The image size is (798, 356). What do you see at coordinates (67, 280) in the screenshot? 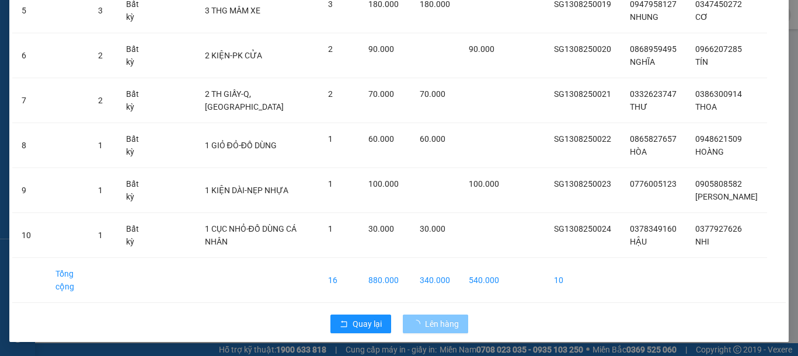
I see `td: Tổng cộng` at bounding box center [67, 280].